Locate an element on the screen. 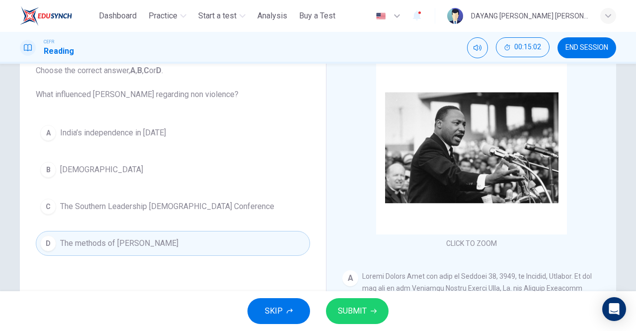  div: Hide is located at coordinates (523, 48).